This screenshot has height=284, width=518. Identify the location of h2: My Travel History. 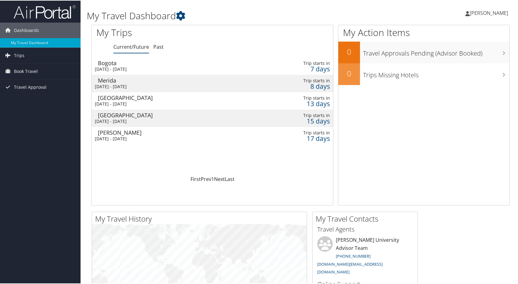
(201, 218).